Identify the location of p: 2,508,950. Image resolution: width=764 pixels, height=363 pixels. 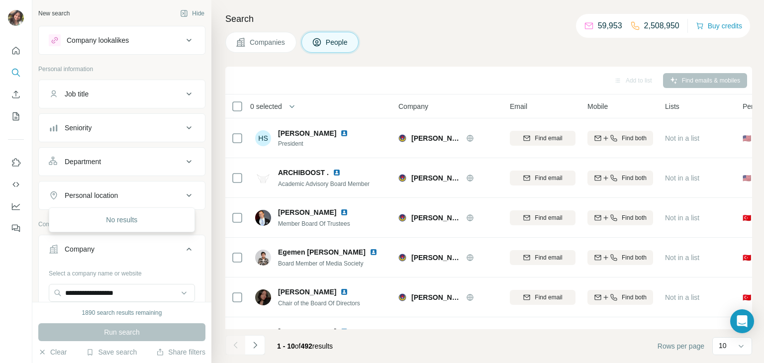
(661, 26).